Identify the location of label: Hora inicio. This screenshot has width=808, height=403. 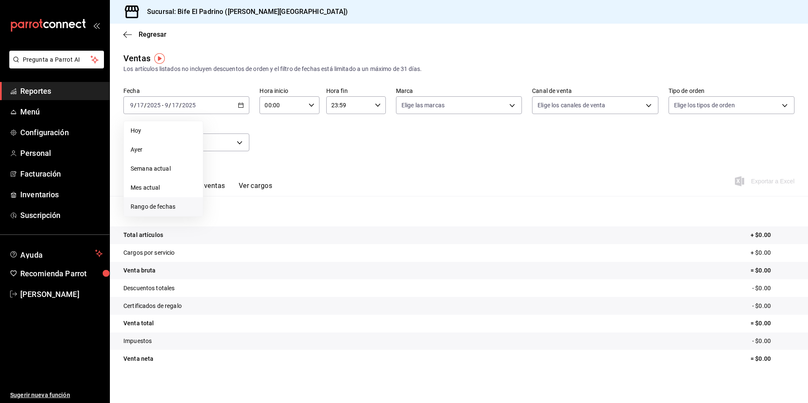
(289, 91).